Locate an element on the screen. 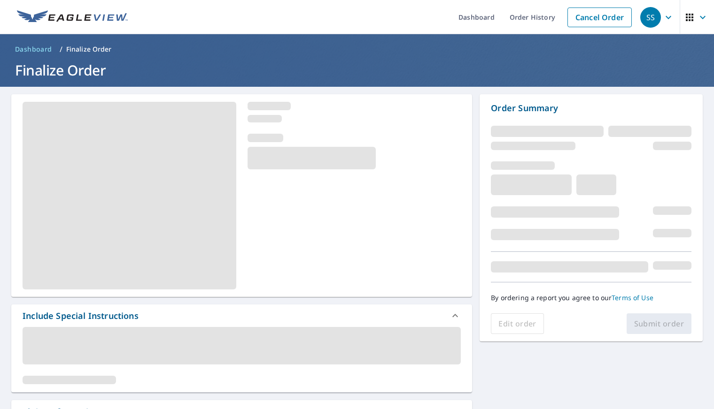 The height and width of the screenshot is (409, 714). p: By ordering a report you agree to our is located at coordinates (591, 298).